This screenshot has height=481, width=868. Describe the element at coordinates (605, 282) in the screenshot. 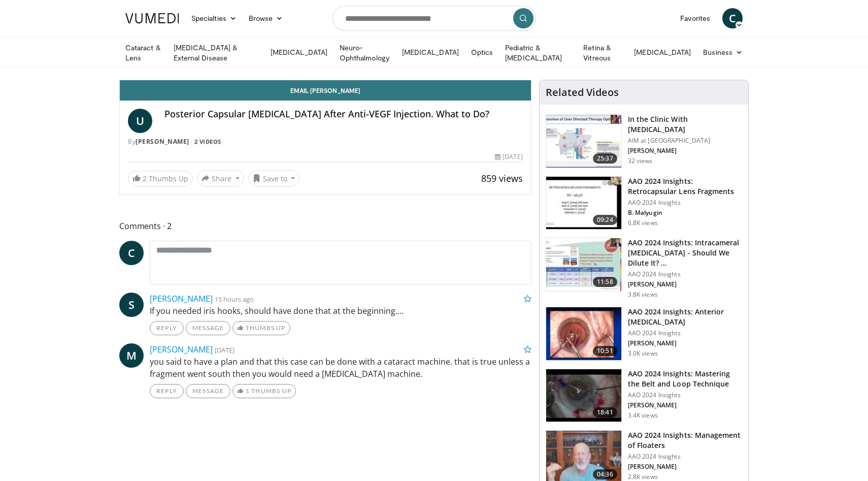

I see `span: 11:58` at that location.